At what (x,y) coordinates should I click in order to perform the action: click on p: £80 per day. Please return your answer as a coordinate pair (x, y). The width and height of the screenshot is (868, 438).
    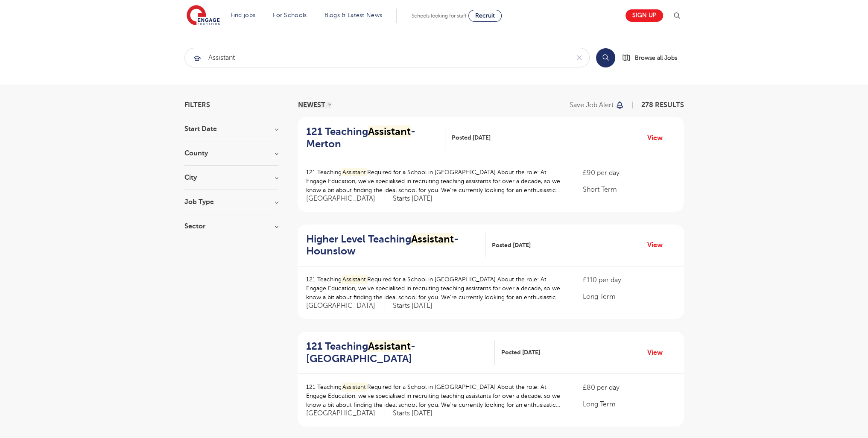
    Looking at the image, I should click on (629, 388).